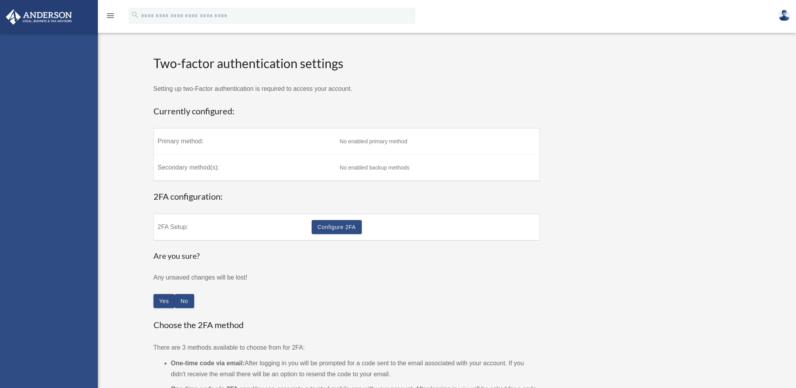  Describe the element at coordinates (39, 17) in the screenshot. I see `img: Anderson Advisors Platinum Portal` at that location.